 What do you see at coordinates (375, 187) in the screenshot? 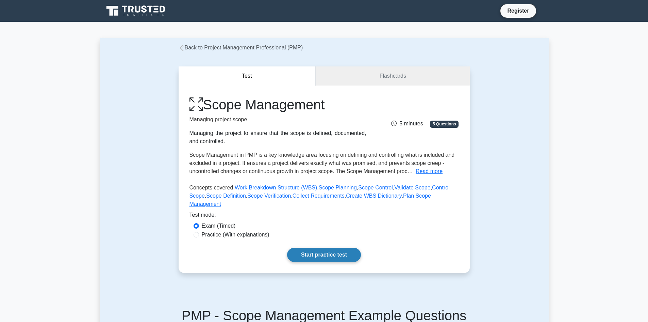
I see `a: Scope Control` at bounding box center [375, 187].